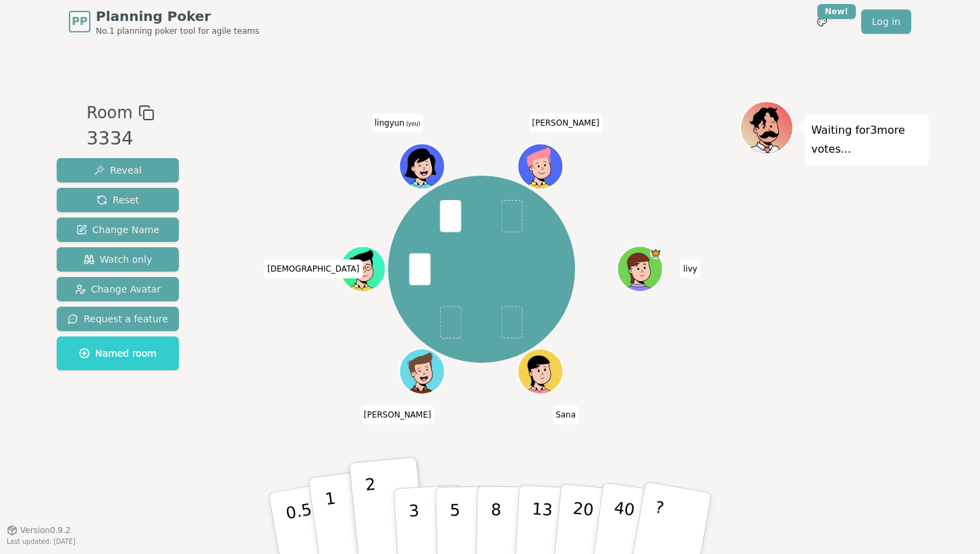 This screenshot has width=980, height=554. What do you see at coordinates (823, 21) in the screenshot?
I see `button: New!` at bounding box center [823, 21].